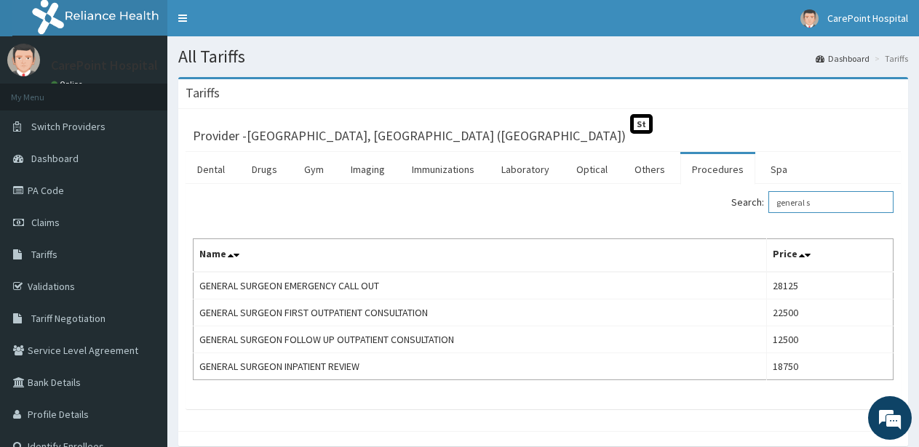 The image size is (919, 447). What do you see at coordinates (55, 159) in the screenshot?
I see `span: Dashboard` at bounding box center [55, 159].